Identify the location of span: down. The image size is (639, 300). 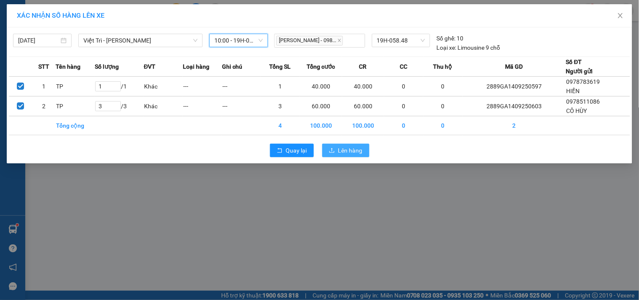
(196, 40).